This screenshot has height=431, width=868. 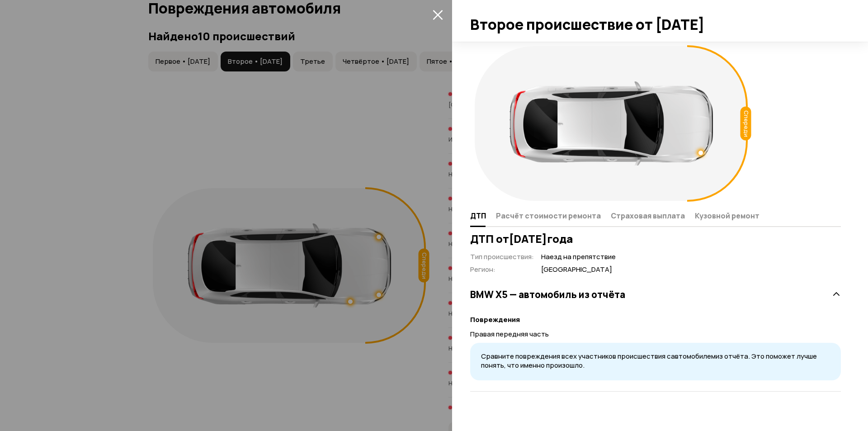 What do you see at coordinates (647, 216) in the screenshot?
I see `span: Страховая выплата` at bounding box center [647, 216].